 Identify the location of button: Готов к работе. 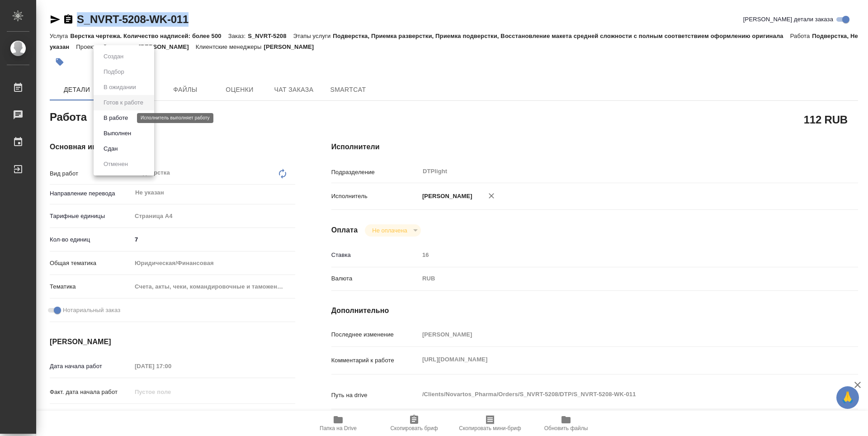
(123, 103).